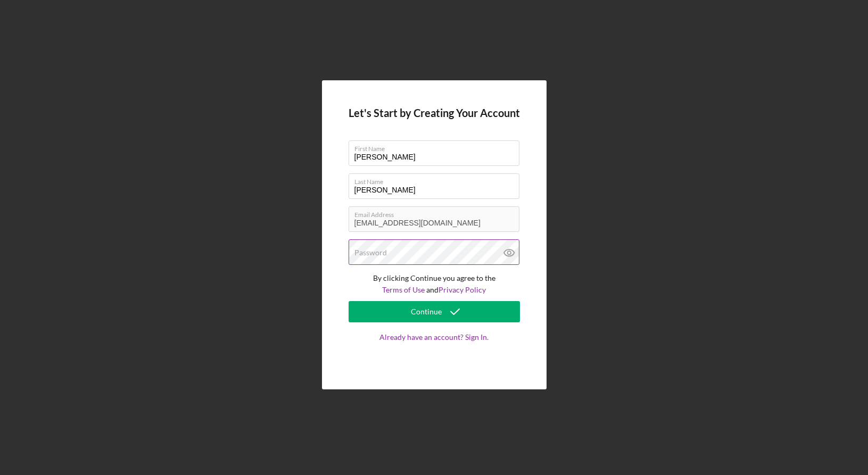 The image size is (868, 475). Describe the element at coordinates (434, 113) in the screenshot. I see `h4: Let's Start by Creating Your Account` at that location.